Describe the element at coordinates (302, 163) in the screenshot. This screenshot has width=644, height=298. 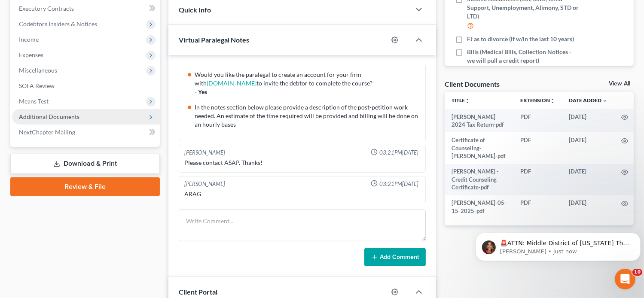
I see `div: Please contact ASAP. Thanks!` at that location.